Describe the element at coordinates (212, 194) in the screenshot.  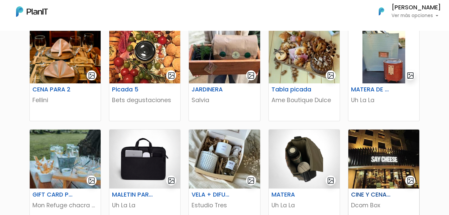
I see `h6: VELA + DIFUSOR + HOME SPRAY` at that location.